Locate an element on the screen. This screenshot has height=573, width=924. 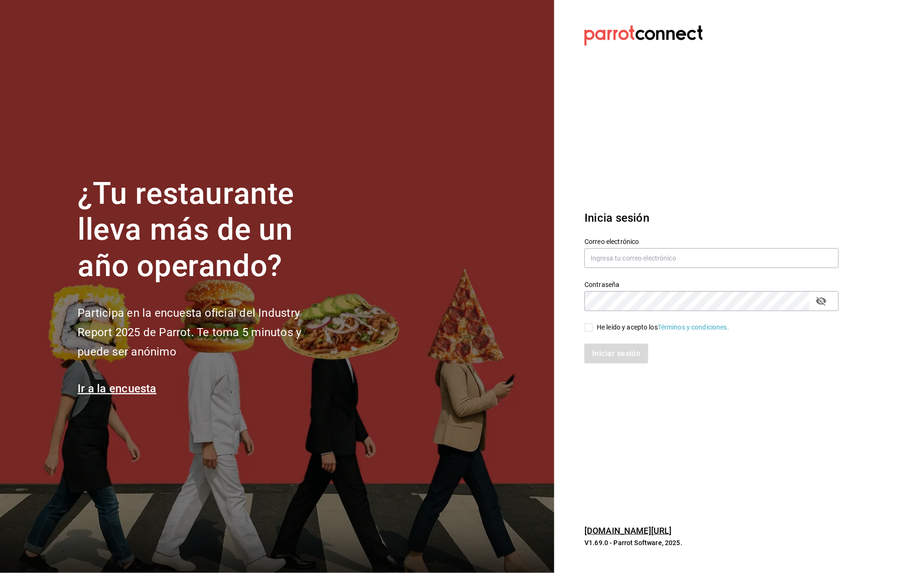
h2: Participa en la encuesta oficial del Industry Report 2025 de Parrot. Te toma 5 minutos y puede se... is located at coordinates (206, 332).